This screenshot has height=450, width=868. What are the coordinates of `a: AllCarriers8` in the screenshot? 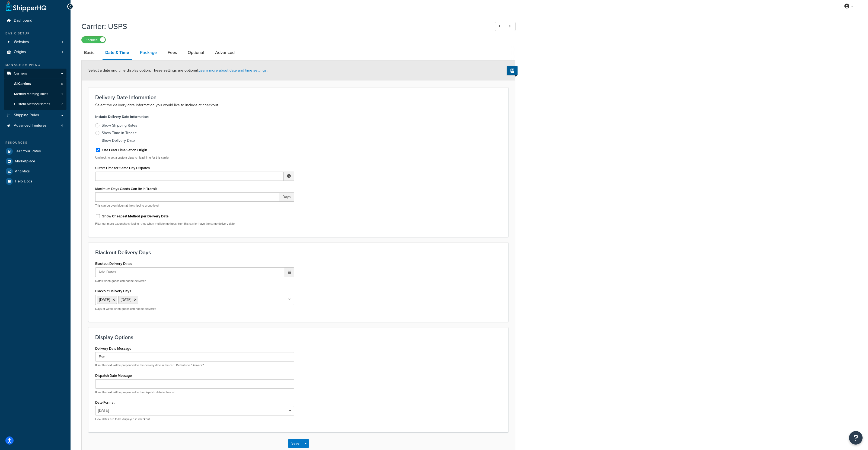 It's located at (35, 84).